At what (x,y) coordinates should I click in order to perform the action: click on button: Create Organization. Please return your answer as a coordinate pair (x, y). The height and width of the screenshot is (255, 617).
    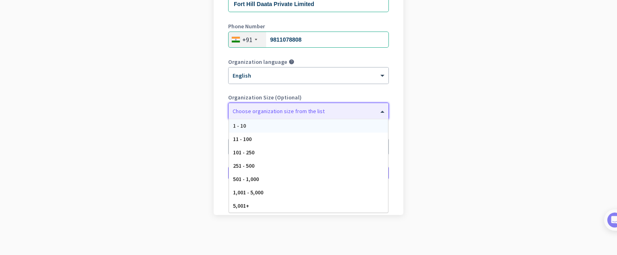
    Looking at the image, I should click on (308, 173).